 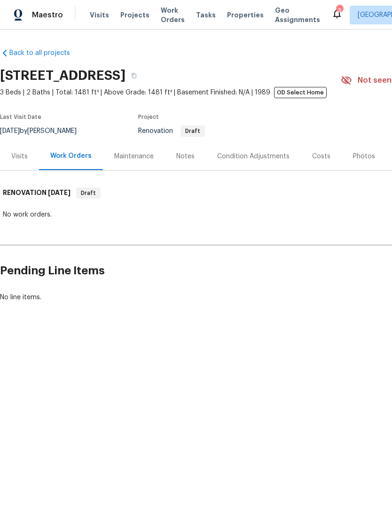 I want to click on span: Visits, so click(x=99, y=15).